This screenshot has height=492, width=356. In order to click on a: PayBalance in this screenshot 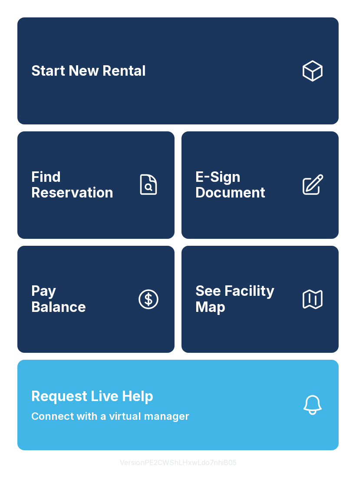, I will do `click(96, 299)`.